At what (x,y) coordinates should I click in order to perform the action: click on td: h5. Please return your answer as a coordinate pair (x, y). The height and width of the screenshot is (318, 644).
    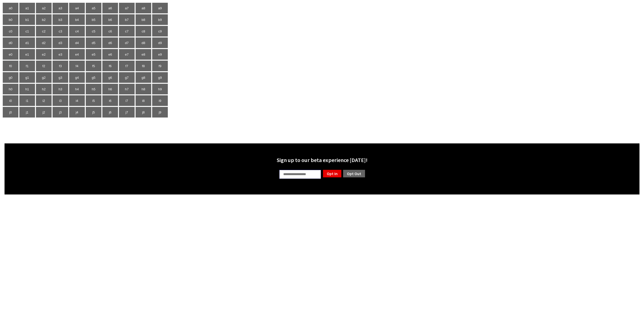
    Looking at the image, I should click on (93, 89).